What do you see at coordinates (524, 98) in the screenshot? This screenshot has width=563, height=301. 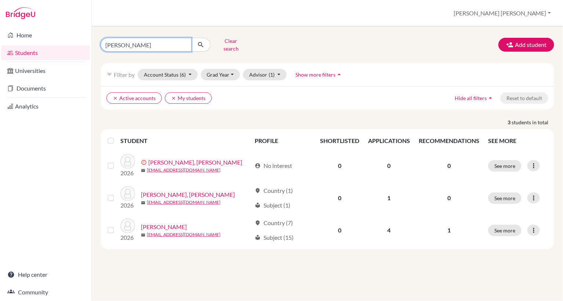 I see `button: Reset to default` at bounding box center [524, 98].